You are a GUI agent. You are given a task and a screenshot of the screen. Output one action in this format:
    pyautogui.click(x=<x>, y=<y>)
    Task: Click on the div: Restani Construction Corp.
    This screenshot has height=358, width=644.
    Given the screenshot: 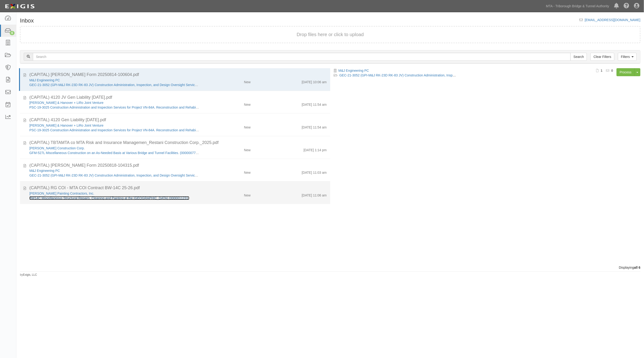 What is the action you would take?
    pyautogui.click(x=115, y=148)
    